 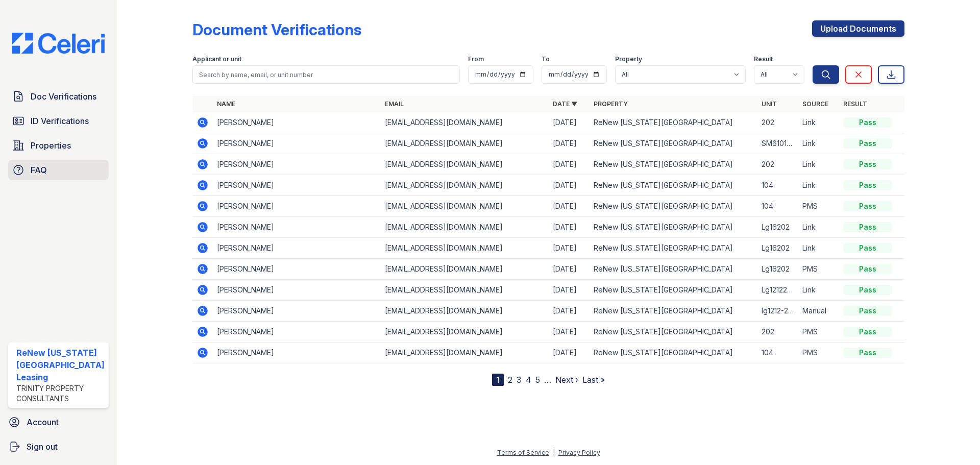 What do you see at coordinates (63, 96) in the screenshot?
I see `span: Doc Verifications` at bounding box center [63, 96].